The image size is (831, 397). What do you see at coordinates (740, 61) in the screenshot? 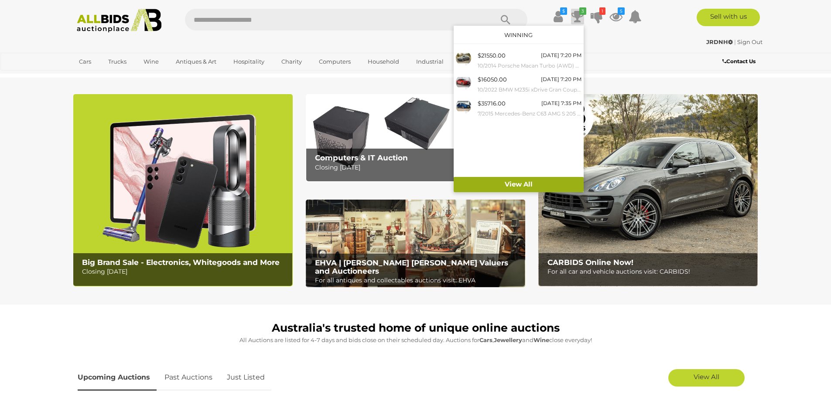
I see `a: Contact Us` at bounding box center [740, 61].